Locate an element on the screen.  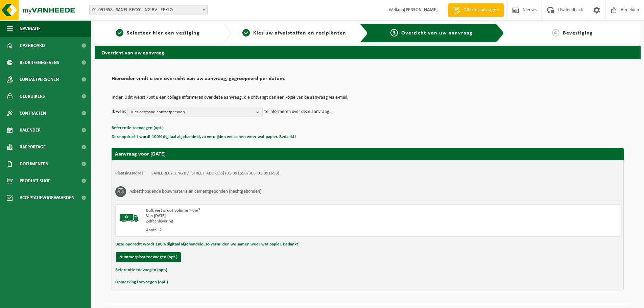
h2: Hieronder vindt u een overzicht van uw aanvraag, gegroepeerd per datum. is located at coordinates (368, 80).